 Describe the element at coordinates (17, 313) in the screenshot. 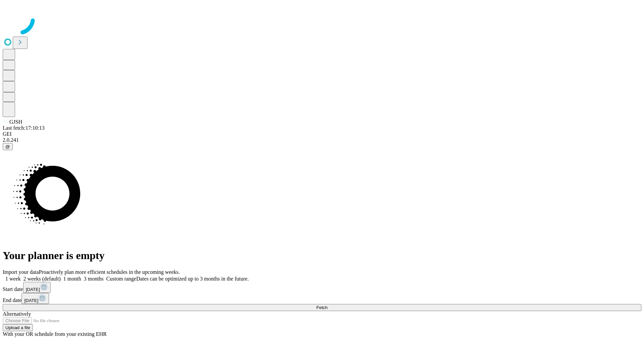

I see `span: Alternatively` at that location.